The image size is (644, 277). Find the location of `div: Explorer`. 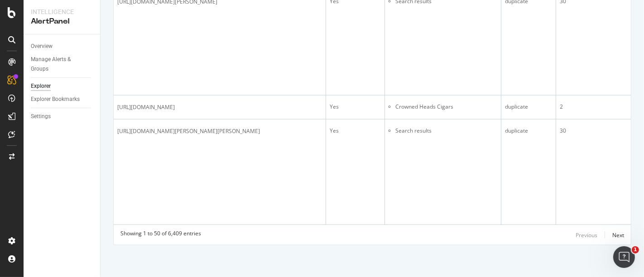

div: Explorer is located at coordinates (41, 86).